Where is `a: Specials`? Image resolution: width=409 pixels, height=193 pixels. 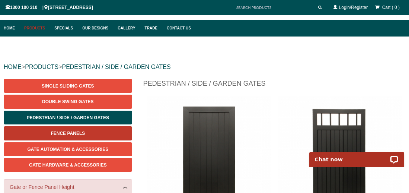
a: Specials is located at coordinates (64, 28).